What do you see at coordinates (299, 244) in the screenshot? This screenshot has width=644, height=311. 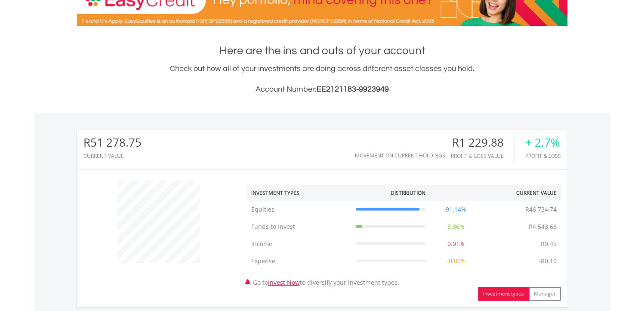 I see `td: Income` at bounding box center [299, 244].